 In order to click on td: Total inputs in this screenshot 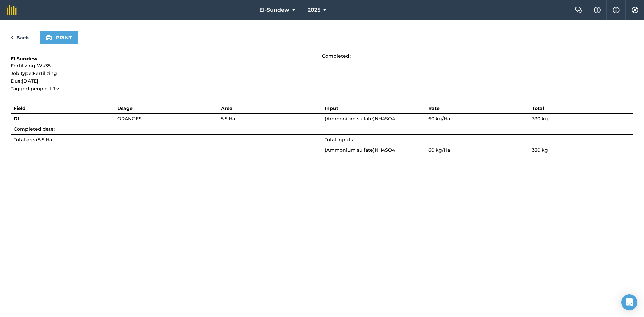, I will do `click(477, 139)`.